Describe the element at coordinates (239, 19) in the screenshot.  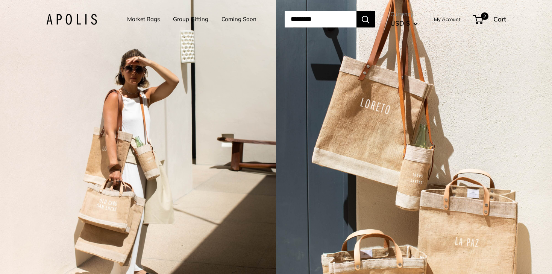
I see `a: Coming Soon` at that location.